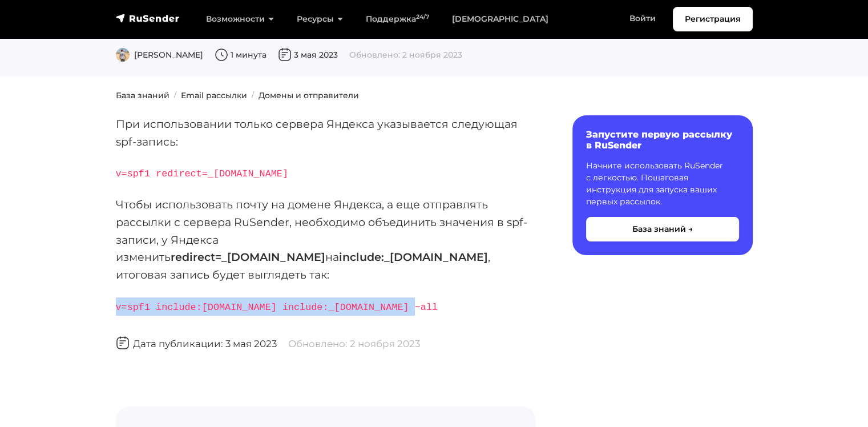 The height and width of the screenshot is (427, 868). What do you see at coordinates (397, 19) in the screenshot?
I see `a: Поддержка24/7` at bounding box center [397, 19].